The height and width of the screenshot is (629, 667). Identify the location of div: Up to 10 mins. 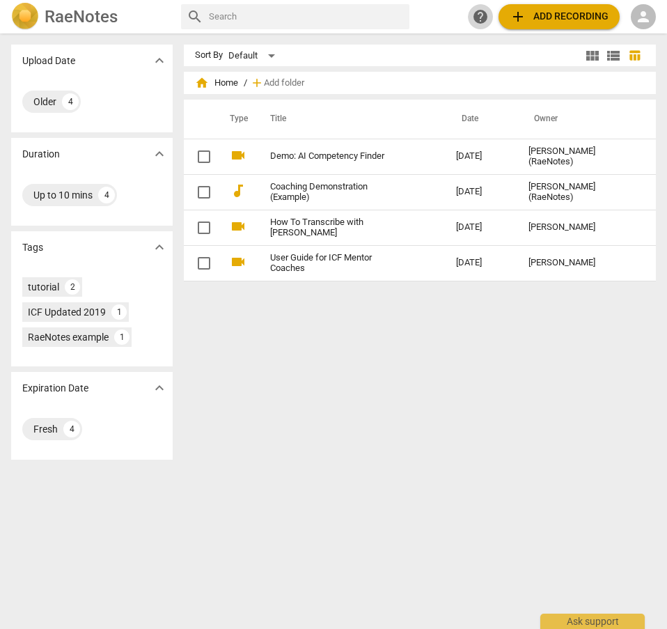
(63, 195).